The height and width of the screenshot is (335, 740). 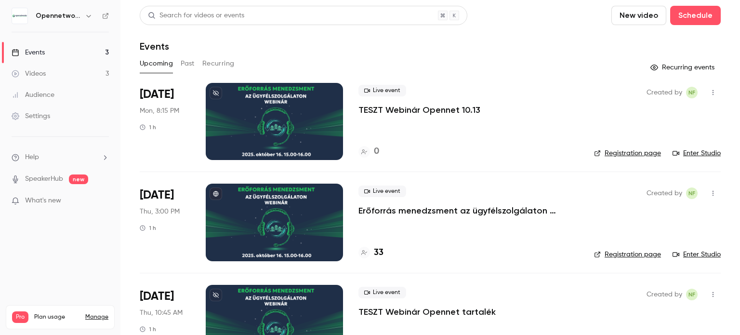 What do you see at coordinates (154, 46) in the screenshot?
I see `h1: Events` at bounding box center [154, 46].